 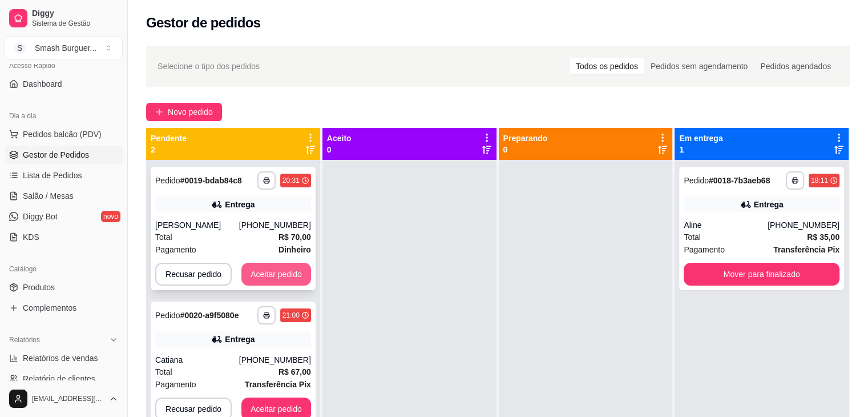 I want to click on button: Novo pedido, so click(x=184, y=112).